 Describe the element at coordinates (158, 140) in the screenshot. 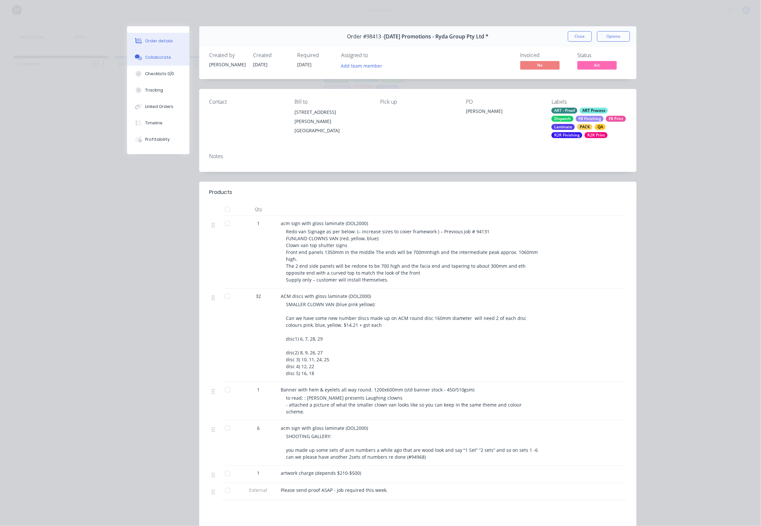

I see `button: Profitability` at that location.